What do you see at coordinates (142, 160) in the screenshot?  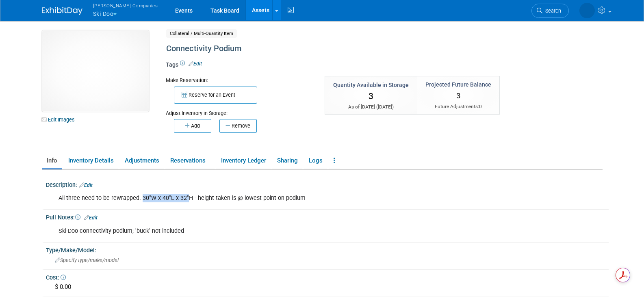 I see `a: Adjustments` at bounding box center [142, 160].